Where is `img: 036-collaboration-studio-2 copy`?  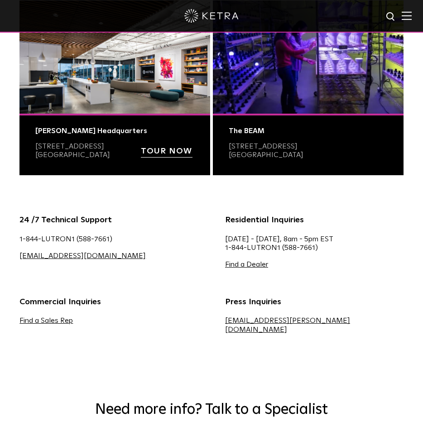
img: 036-collaboration-studio-2 copy is located at coordinates (115, 57).